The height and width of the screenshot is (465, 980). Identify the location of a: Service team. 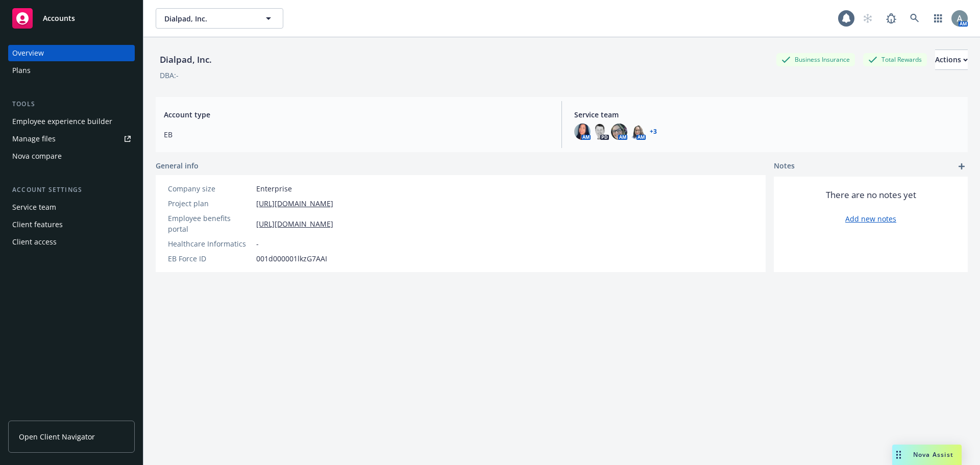
(71, 208).